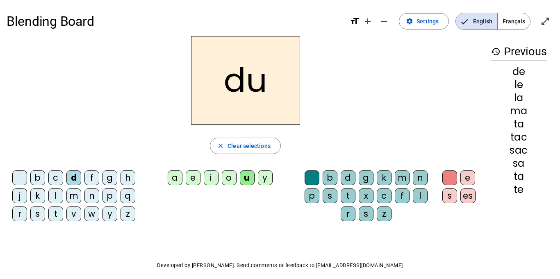  I want to click on mat-icon: open_in_full, so click(545, 21).